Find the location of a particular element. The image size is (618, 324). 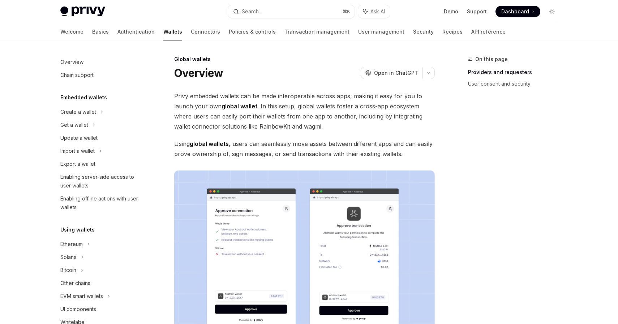

a: Transaction management is located at coordinates (317, 32).